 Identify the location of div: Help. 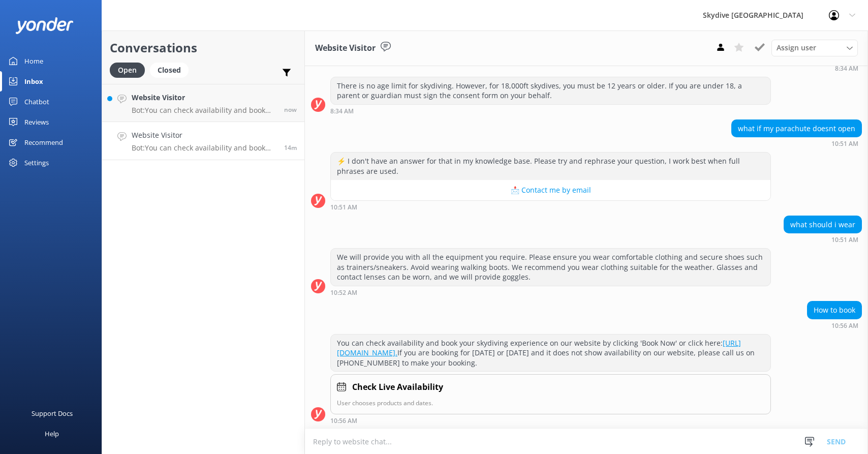
(52, 433).